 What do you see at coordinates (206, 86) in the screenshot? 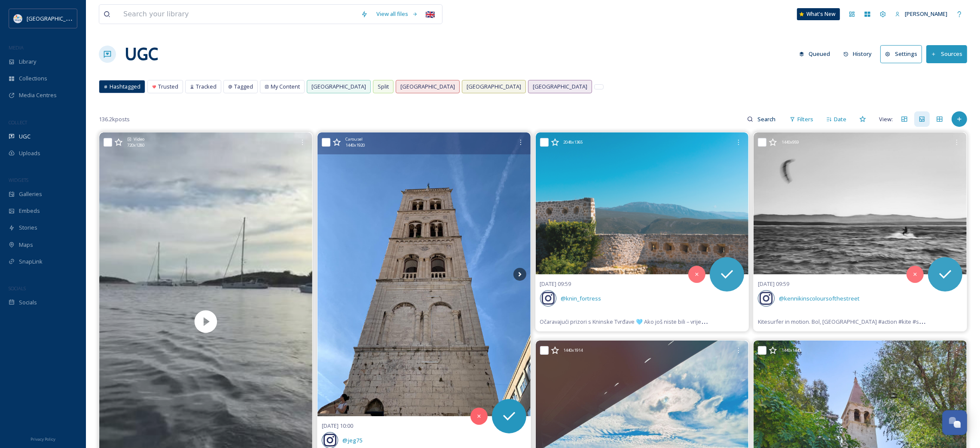
I see `span: Tracked` at bounding box center [206, 86].